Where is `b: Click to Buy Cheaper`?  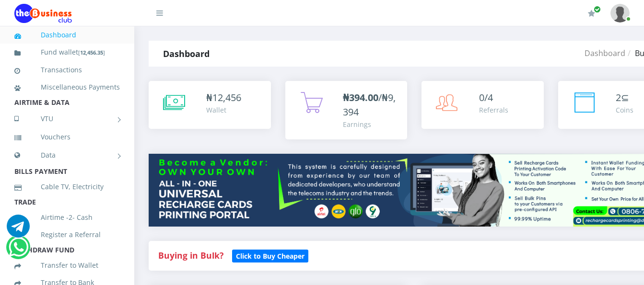
b: Click to Buy Cheaper is located at coordinates (270, 256).